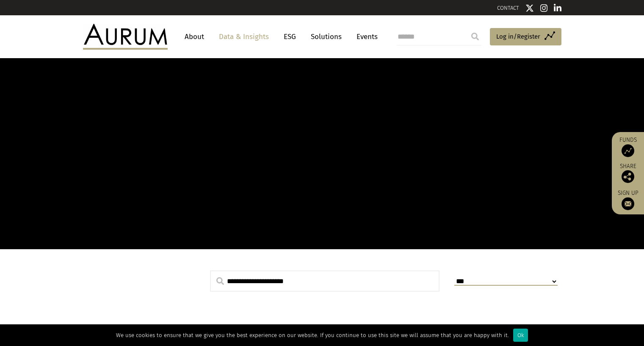 The width and height of the screenshot is (644, 346). I want to click on a: Data & Insights, so click(244, 37).